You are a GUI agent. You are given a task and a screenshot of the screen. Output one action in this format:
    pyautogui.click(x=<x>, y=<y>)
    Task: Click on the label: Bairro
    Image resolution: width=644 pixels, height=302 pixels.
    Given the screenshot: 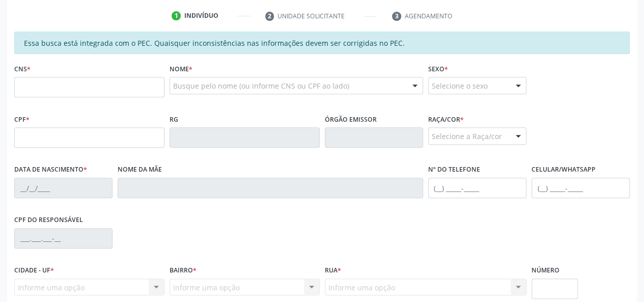 What is the action you would take?
    pyautogui.click(x=183, y=270)
    